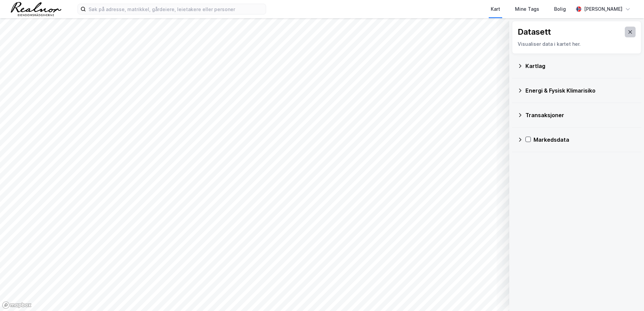 The height and width of the screenshot is (311, 644). I want to click on div: Kart, so click(495, 9).